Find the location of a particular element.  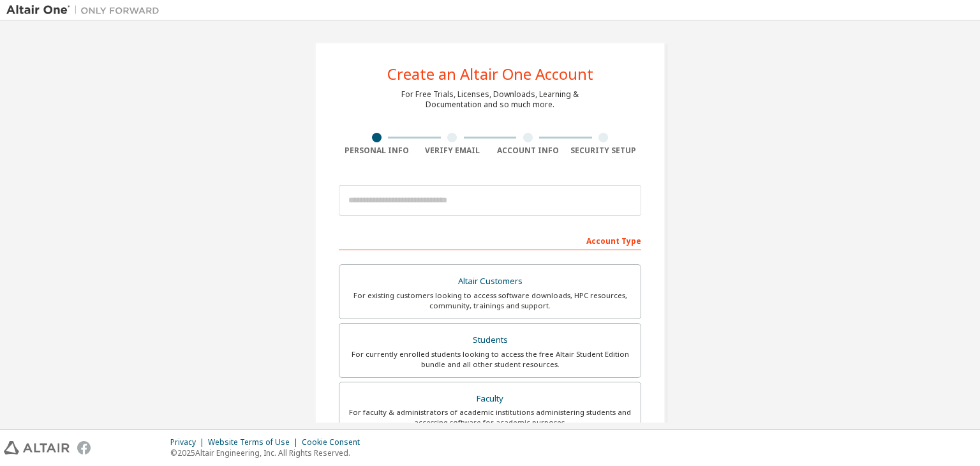

div: Security Setup is located at coordinates (603, 151).